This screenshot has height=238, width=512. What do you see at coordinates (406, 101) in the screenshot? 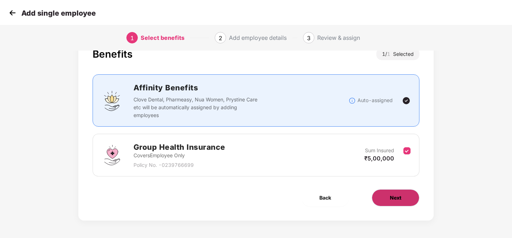
I see `img: svg+xml;base64,PHN2ZyBpZD0iVGljay0yNHgyNCIgeG1sbnM9Imh0dHA6Ly93d3cudzMub3JnLzIwMDAvc3ZnIiB3aWR0aD...` at bounding box center [406, 101].